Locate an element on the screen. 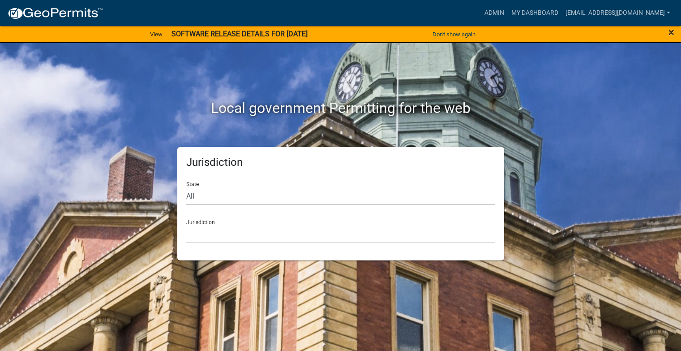  h5: Jurisdiction is located at coordinates (341, 162).